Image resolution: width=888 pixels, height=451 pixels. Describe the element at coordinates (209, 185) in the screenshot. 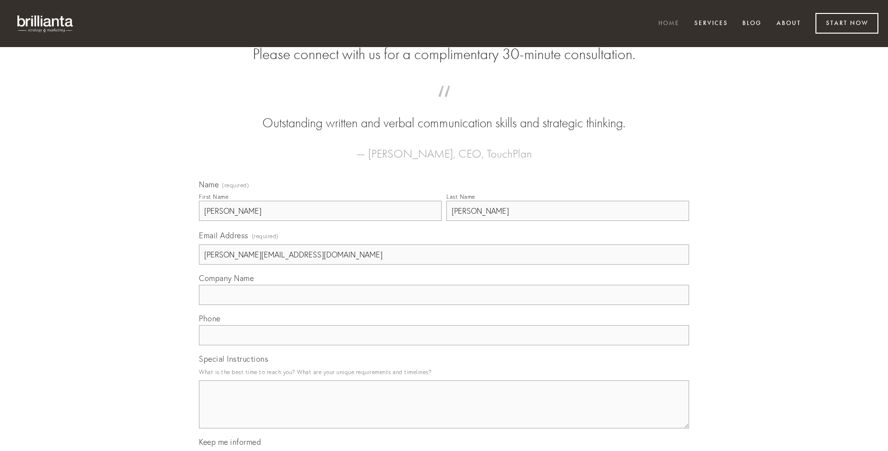

I see `span: Name` at that location.